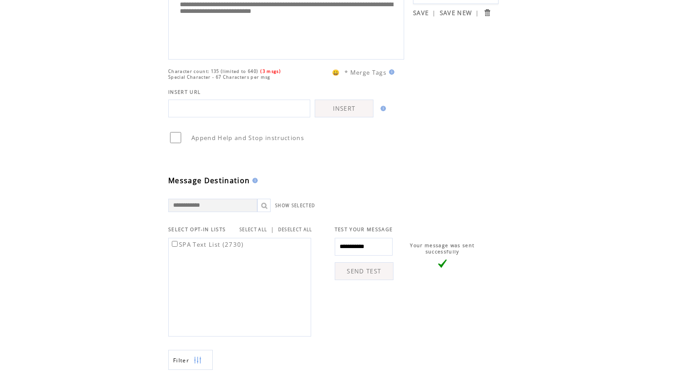  Describe the element at coordinates (213, 71) in the screenshot. I see `span: Character count: 135 (limited to 640)` at that location.